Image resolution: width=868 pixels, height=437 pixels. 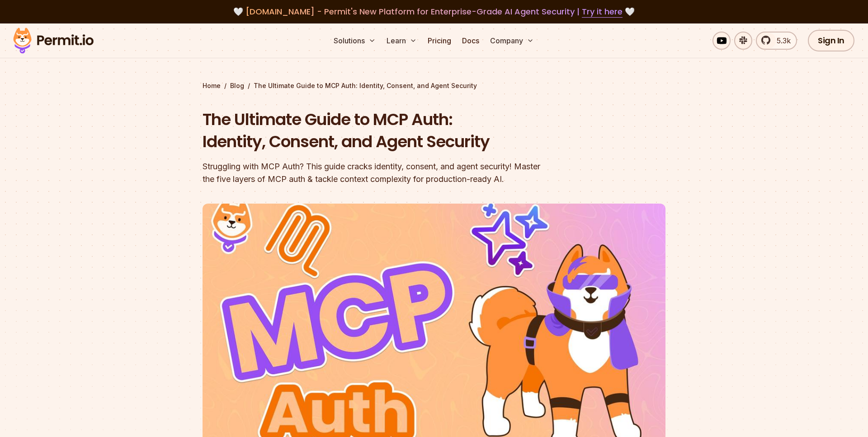 What do you see at coordinates (512, 40) in the screenshot?
I see `button: Company` at bounding box center [512, 40].